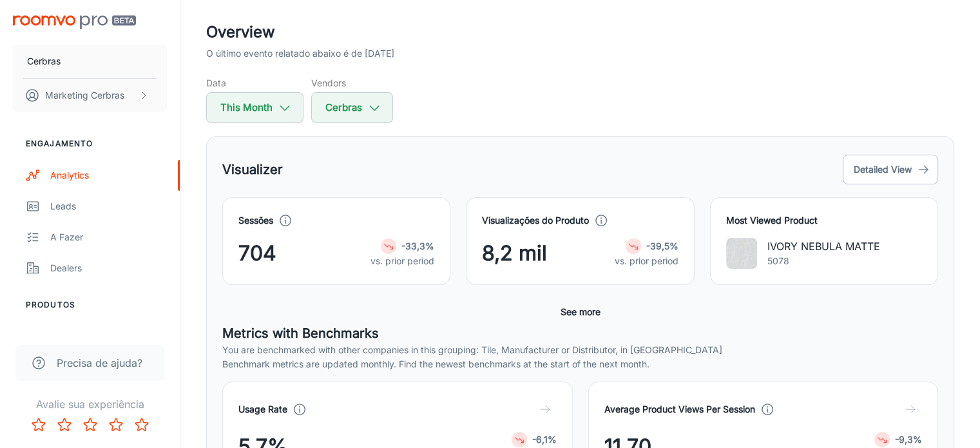 Image resolution: width=980 pixels, height=448 pixels. What do you see at coordinates (514, 253) in the screenshot?
I see `span: 8,2 mil` at bounding box center [514, 253].